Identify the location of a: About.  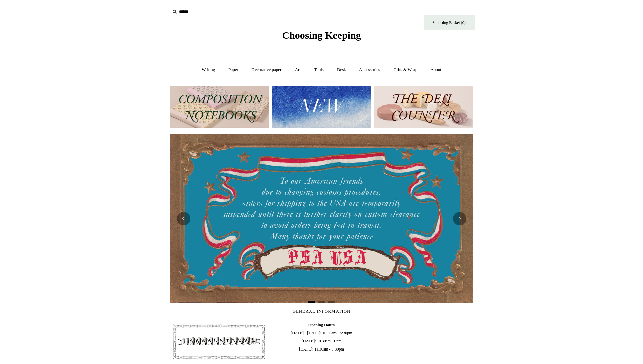
(436, 70).